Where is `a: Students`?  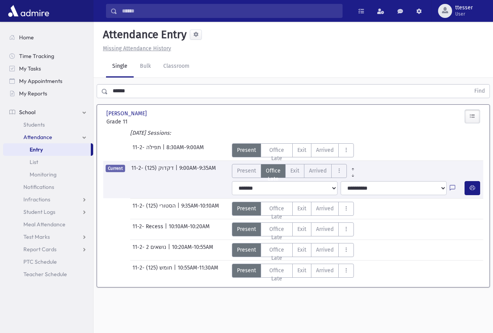 a: Students is located at coordinates (48, 125).